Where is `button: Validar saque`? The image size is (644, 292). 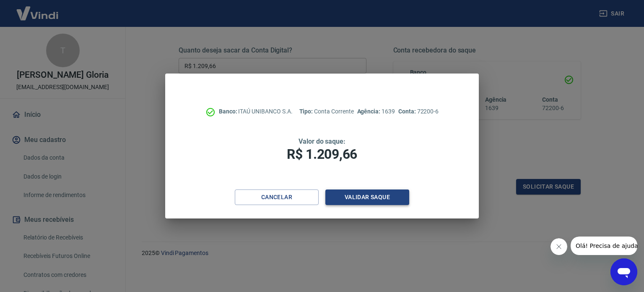
button: Validar saque is located at coordinates (367, 197).